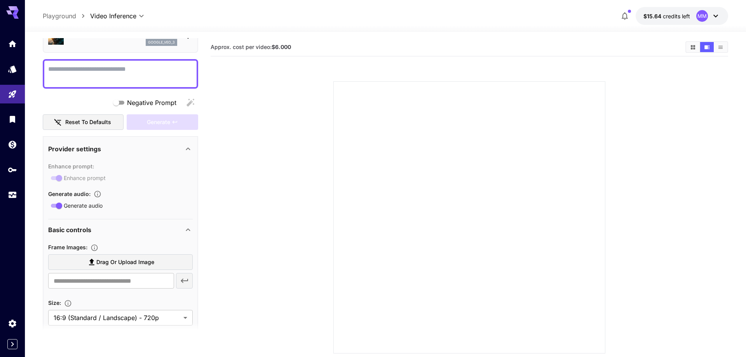 Image resolution: width=746 pixels, height=357 pixels. Describe the element at coordinates (54, 302) in the screenshot. I see `span: Size :` at that location.